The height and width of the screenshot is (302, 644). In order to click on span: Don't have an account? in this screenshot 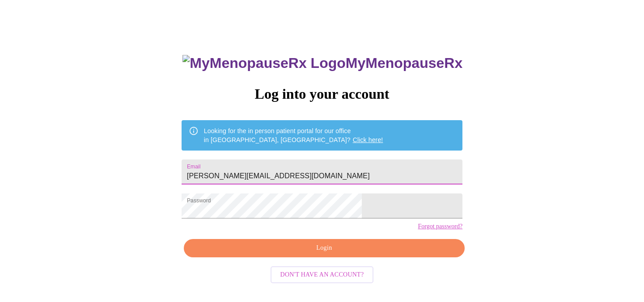, I will do `click(322, 275)`.